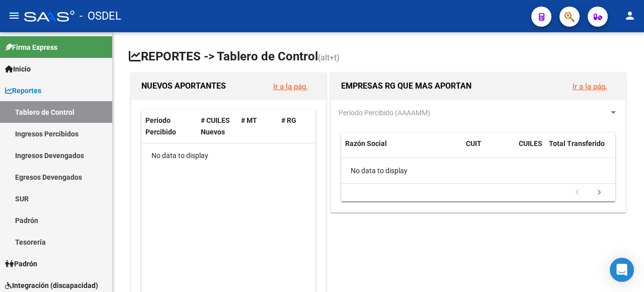 The width and height of the screenshot is (644, 292). Describe the element at coordinates (530, 150) in the screenshot. I see `datatable-header-cell: CUILES` at that location.